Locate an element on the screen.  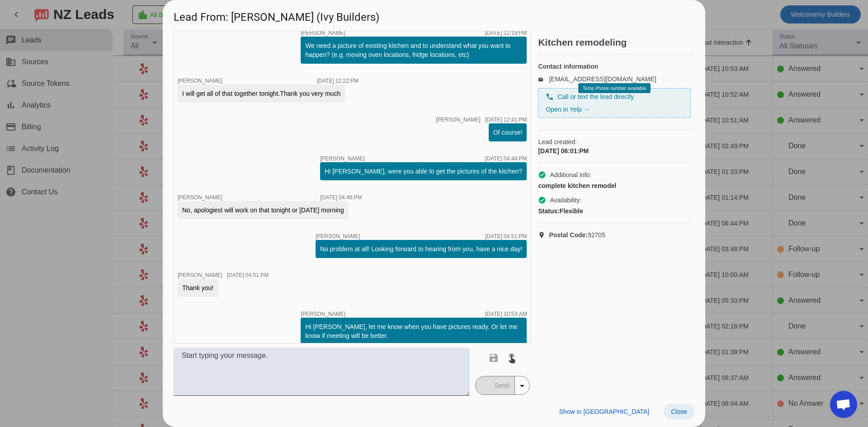
div: Open chat is located at coordinates (844, 404).